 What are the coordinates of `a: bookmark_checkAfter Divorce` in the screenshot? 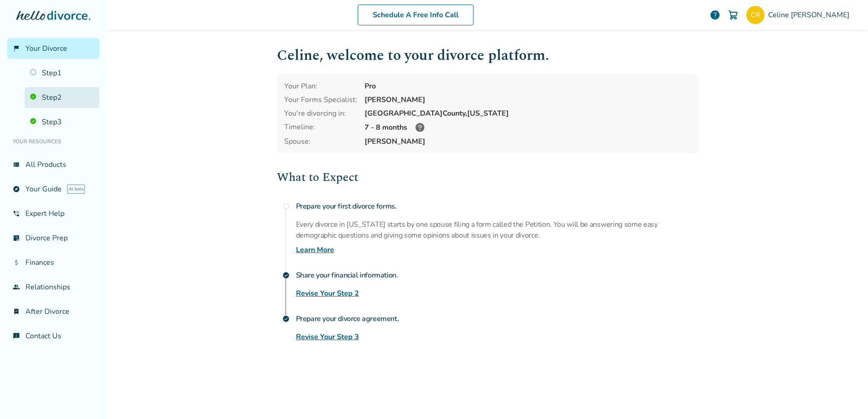 It's located at (53, 312).